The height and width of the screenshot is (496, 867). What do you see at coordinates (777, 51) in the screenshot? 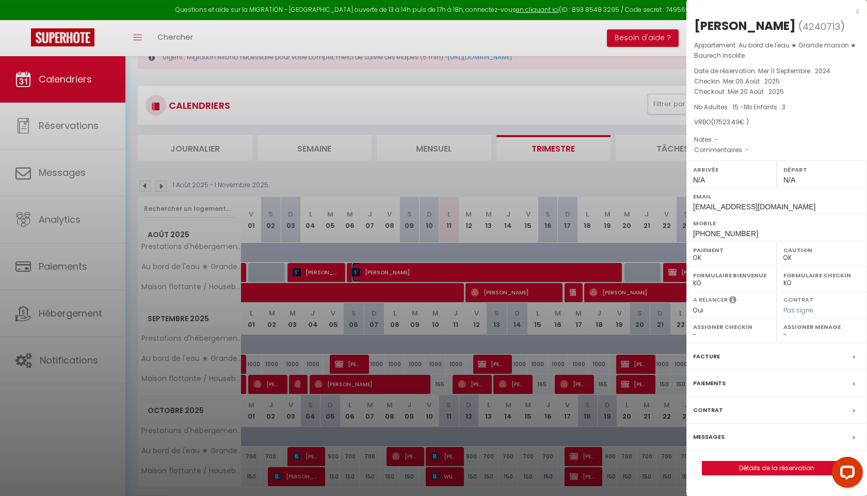
I see `p: Appartement :` at bounding box center [777, 51].